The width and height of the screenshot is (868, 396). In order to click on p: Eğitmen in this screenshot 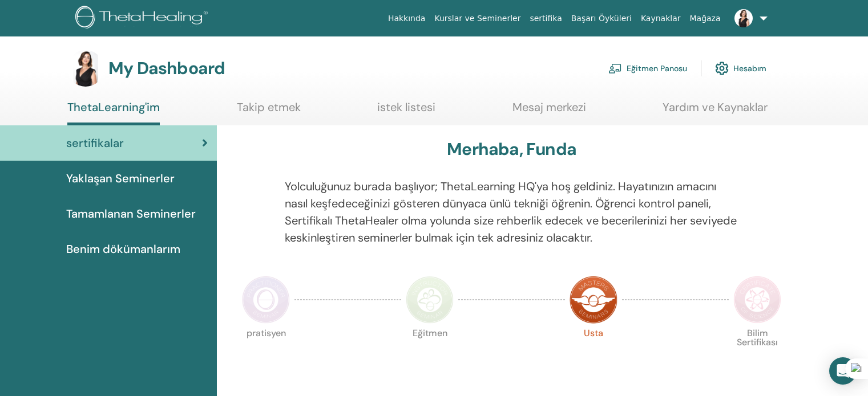, I will do `click(430, 353)`.